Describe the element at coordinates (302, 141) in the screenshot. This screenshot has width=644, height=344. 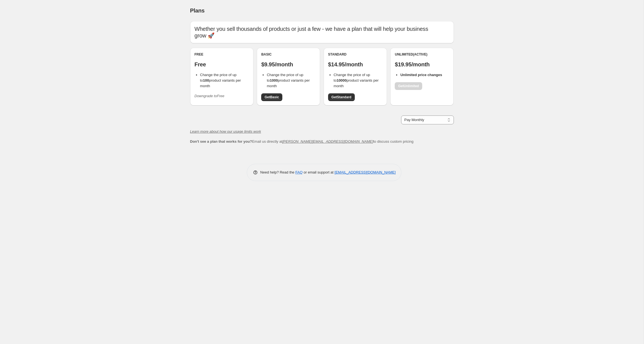
I see `span: Email us directly at to discuss custom pricing` at that location.